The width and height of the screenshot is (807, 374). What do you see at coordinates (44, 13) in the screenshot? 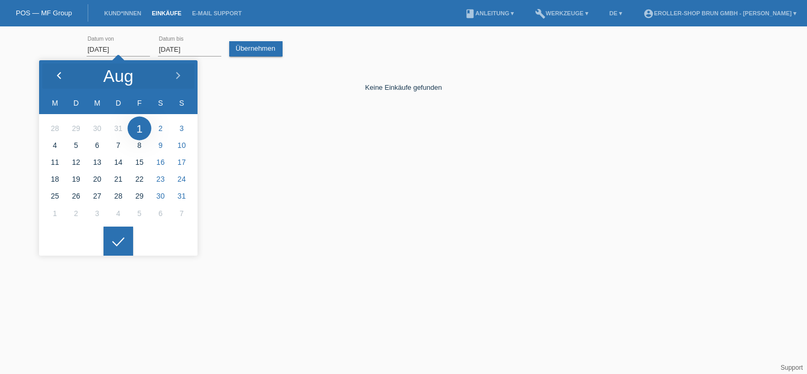
I see `a: POS — MF Group` at bounding box center [44, 13].